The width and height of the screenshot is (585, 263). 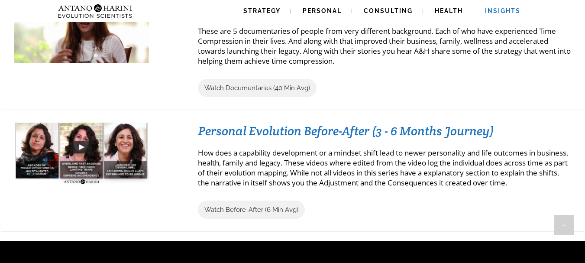 I want to click on p: These are 5 documentaries of people from very different background. Each of who have experienced ..., so click(x=385, y=46).